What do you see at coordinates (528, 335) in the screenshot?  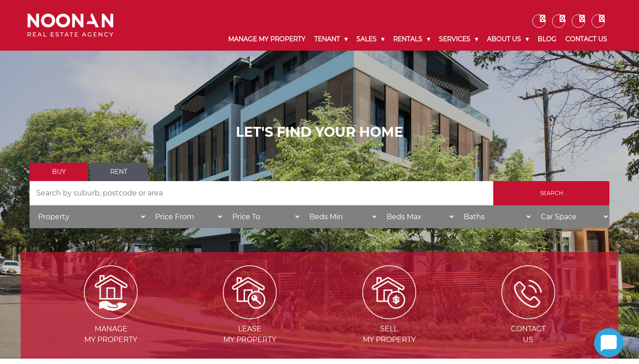 I see `span: Contact Us` at bounding box center [528, 335].